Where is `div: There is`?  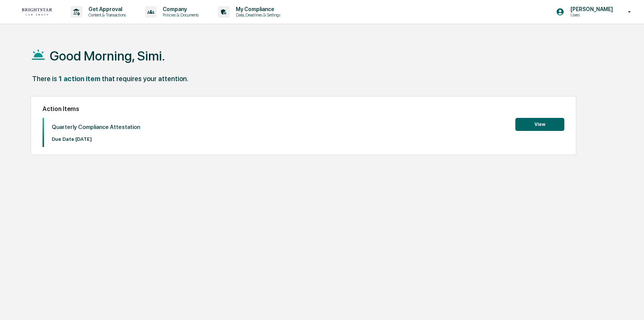
div: There is is located at coordinates (44, 79).